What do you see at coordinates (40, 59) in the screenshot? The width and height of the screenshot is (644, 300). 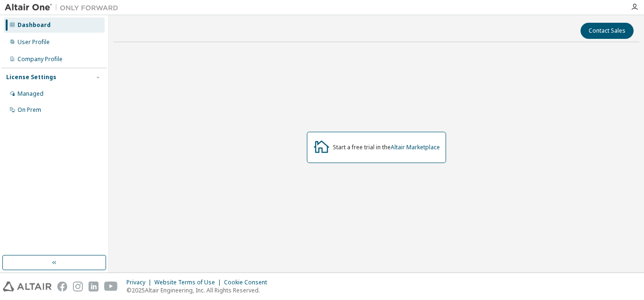 I see `div: Company Profile` at bounding box center [40, 59].